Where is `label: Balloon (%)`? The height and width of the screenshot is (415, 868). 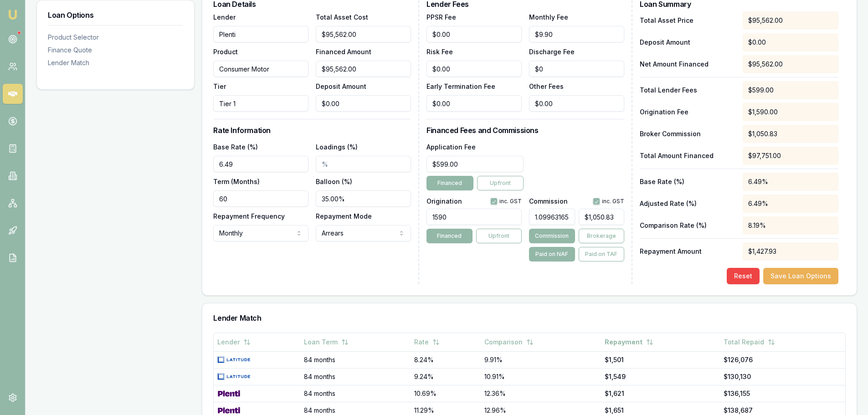
label: Balloon (%) is located at coordinates (334, 182).